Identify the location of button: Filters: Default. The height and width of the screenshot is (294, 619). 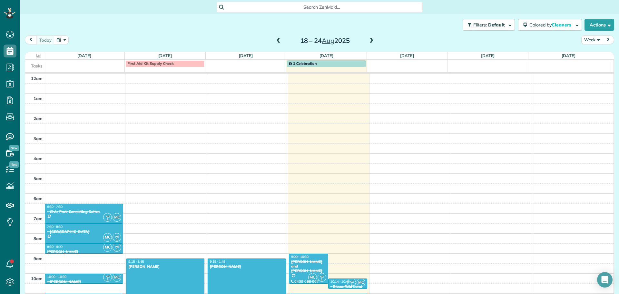
(489, 25).